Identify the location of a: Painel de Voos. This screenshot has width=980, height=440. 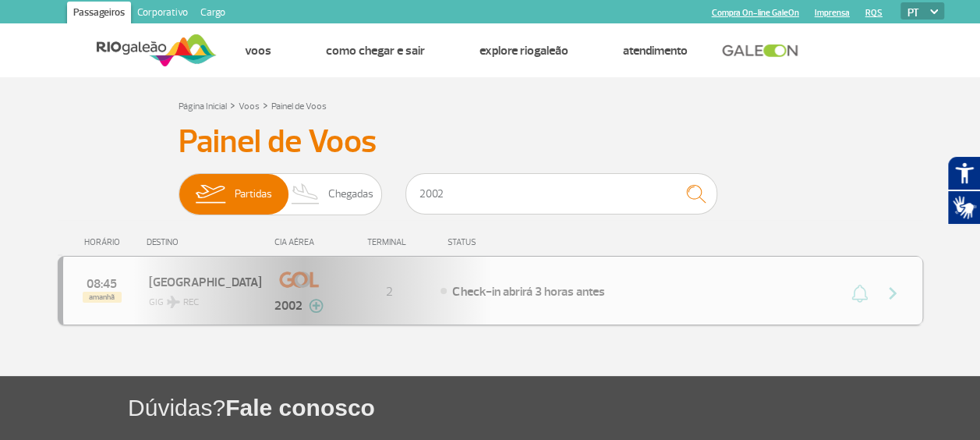
(299, 106).